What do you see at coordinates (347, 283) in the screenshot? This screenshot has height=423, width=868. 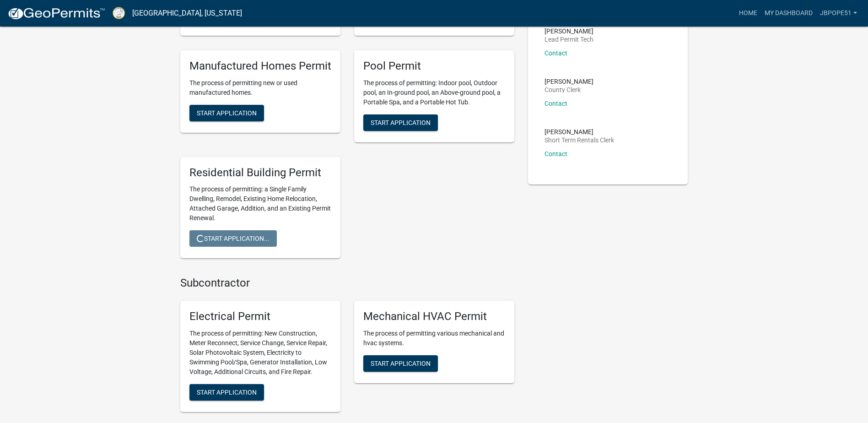 I see `h4: Subcontractor` at bounding box center [347, 283].